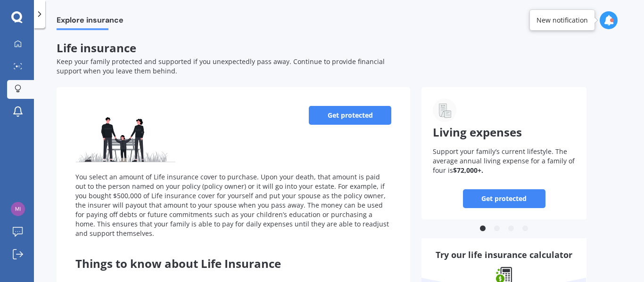 The width and height of the screenshot is (644, 282). I want to click on span: Things to know about Life Insurance, so click(178, 264).